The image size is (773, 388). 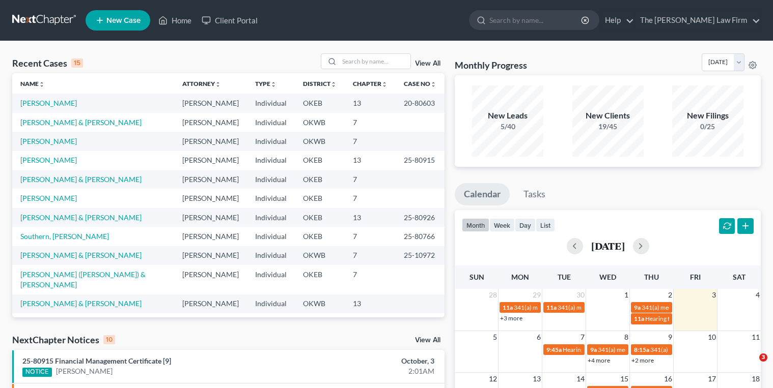 I want to click on span: 29, so click(x=537, y=295).